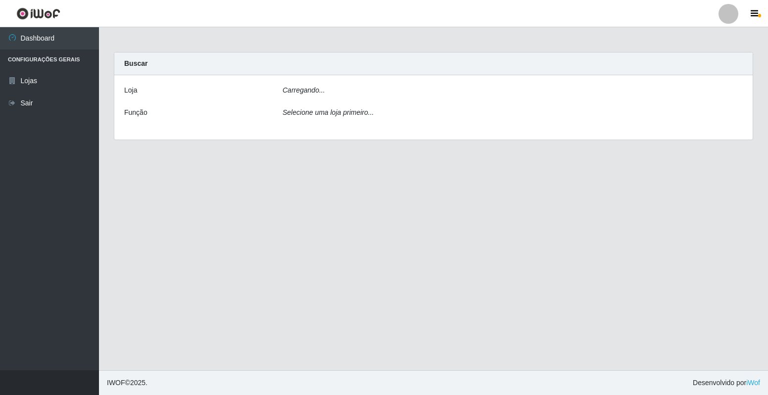 Image resolution: width=768 pixels, height=395 pixels. What do you see at coordinates (127, 382) in the screenshot?
I see `span: © 2025 .` at bounding box center [127, 382].